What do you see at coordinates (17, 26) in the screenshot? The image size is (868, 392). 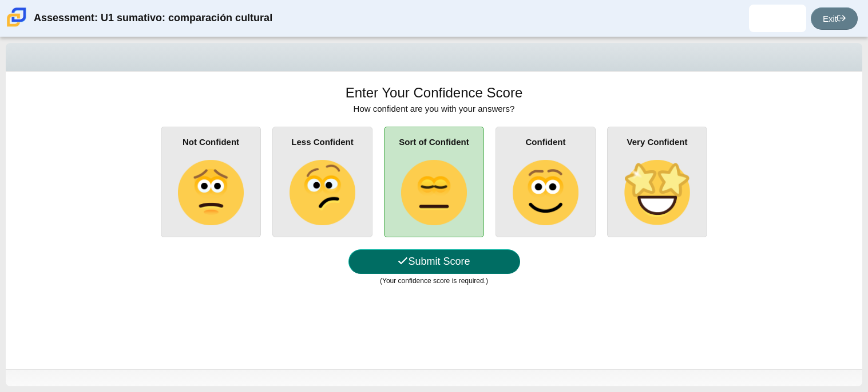 I see `a: Carmen School of Science & Technology` at bounding box center [17, 26].